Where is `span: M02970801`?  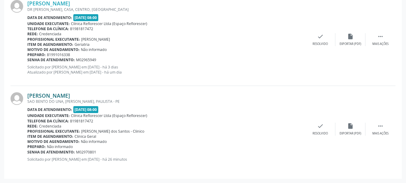 span: M02970801 is located at coordinates (86, 152).